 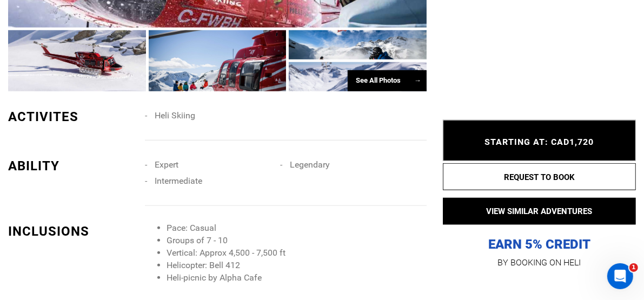 I want to click on li: Heli-picnic by Alpha Cafe, so click(x=296, y=278).